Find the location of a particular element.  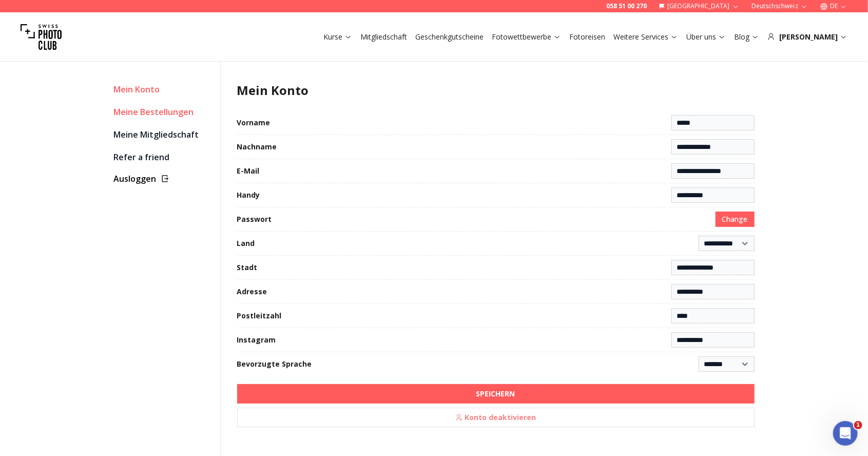

a: 058 51 00 270 is located at coordinates (626, 6).